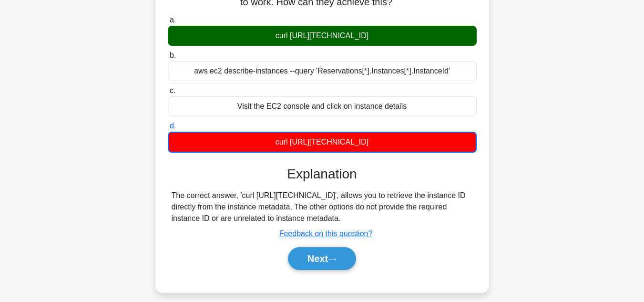 The image size is (644, 302). I want to click on a: Feedback on this question?, so click(327, 233).